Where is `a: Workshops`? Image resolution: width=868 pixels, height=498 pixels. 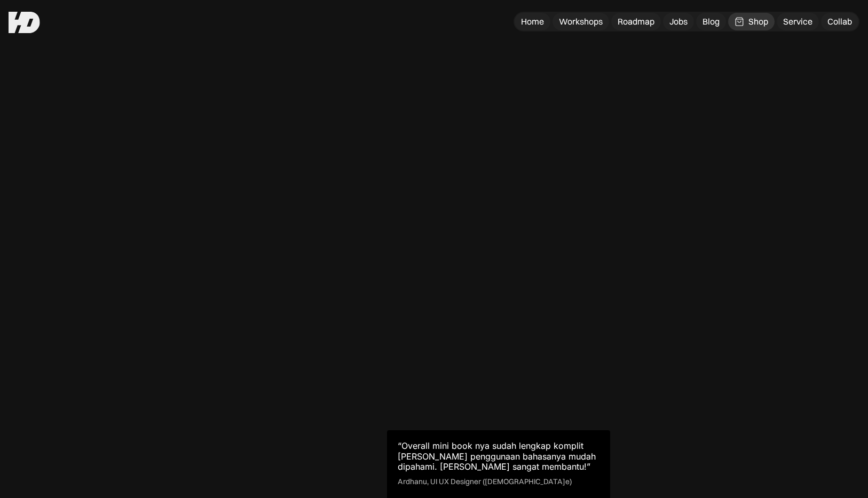
a: Workshops is located at coordinates (581, 21).